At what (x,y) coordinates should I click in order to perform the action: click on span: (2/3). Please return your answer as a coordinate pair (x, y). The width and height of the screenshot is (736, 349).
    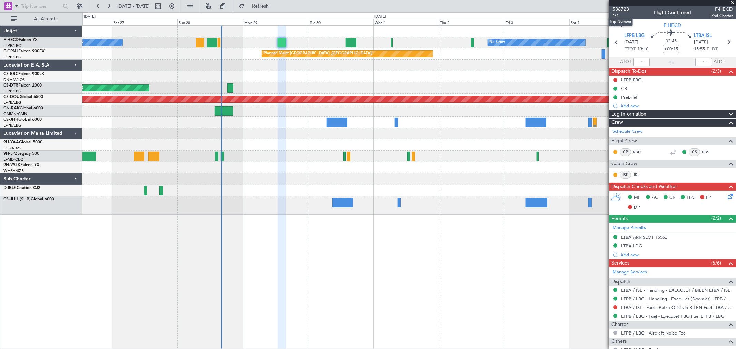
    Looking at the image, I should click on (716, 71).